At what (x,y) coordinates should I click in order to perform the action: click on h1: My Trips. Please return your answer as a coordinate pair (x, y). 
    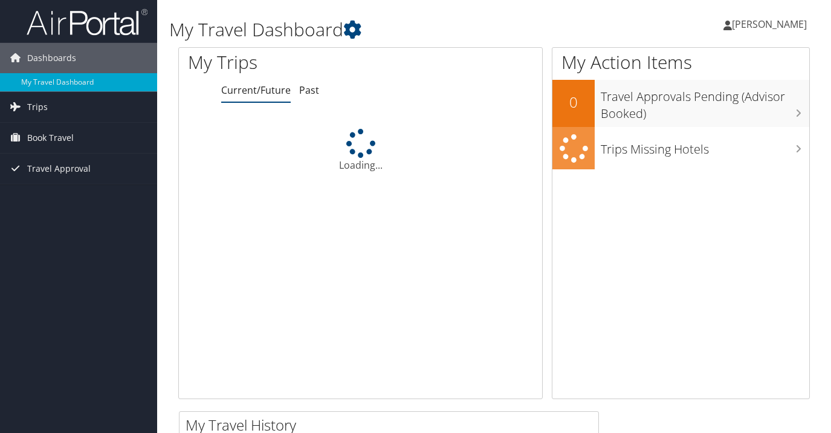
    Looking at the image, I should click on (285, 62).